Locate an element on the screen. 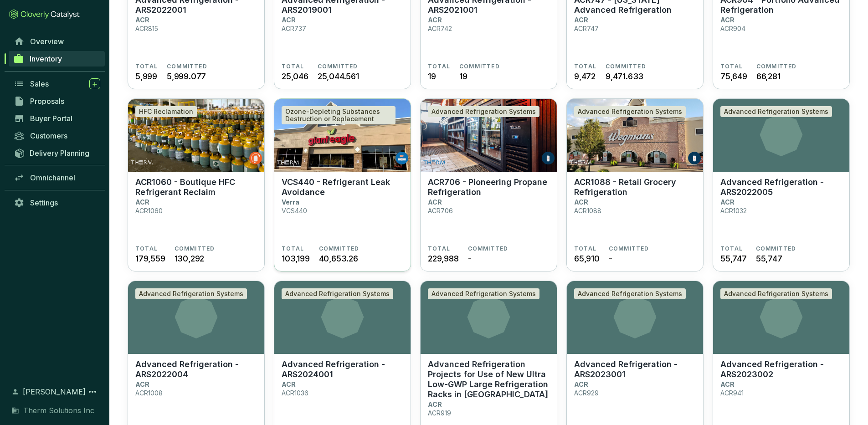 The width and height of the screenshot is (868, 425). img: ACR706 - Pioneering Propane Refrigeration is located at coordinates (488, 135).